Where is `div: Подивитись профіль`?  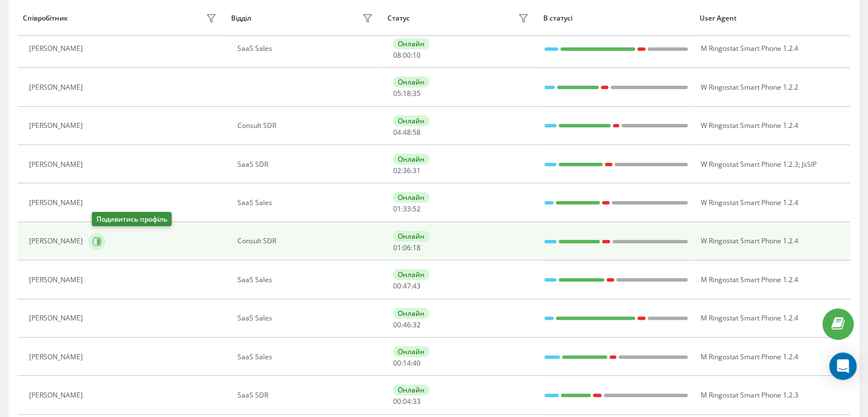 div: Подивитись профіль is located at coordinates (132, 218).